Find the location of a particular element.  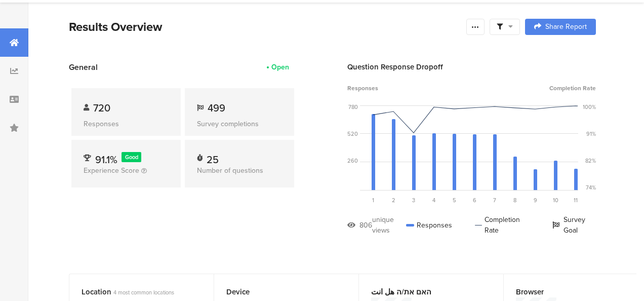

div: 25 is located at coordinates (212, 157).